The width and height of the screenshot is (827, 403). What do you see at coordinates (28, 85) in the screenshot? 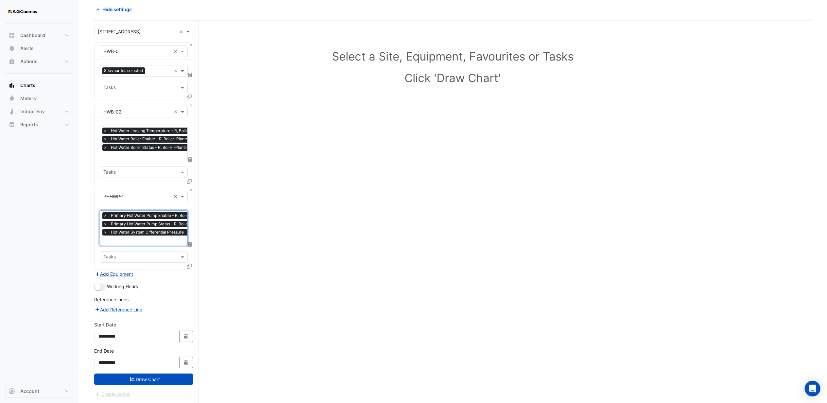
I see `span: Charts` at bounding box center [28, 85].